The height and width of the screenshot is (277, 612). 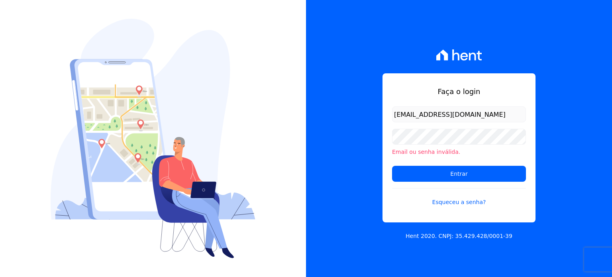 I want to click on li: Email ou senha inválida., so click(x=459, y=152).